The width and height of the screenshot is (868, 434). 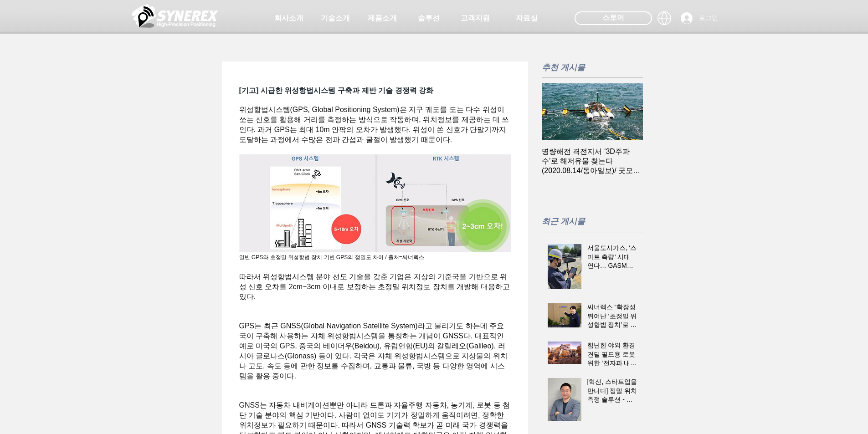 What do you see at coordinates (375, 204) in the screenshot?
I see `img: ree` at bounding box center [375, 204].